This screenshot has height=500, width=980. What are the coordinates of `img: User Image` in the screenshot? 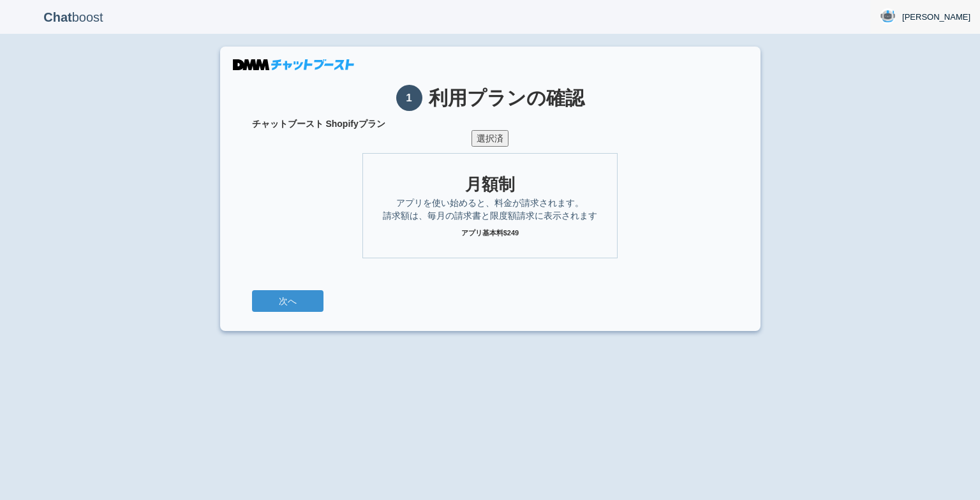 It's located at (887, 16).